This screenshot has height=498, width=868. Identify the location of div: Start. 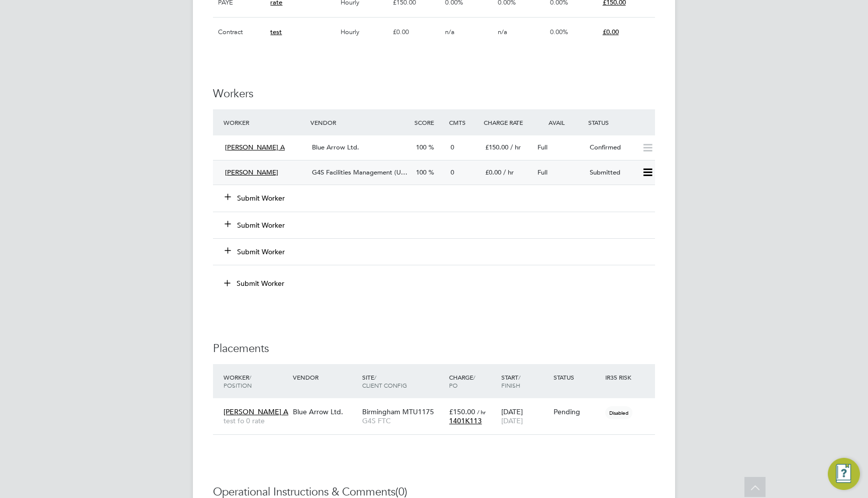
(524, 381).